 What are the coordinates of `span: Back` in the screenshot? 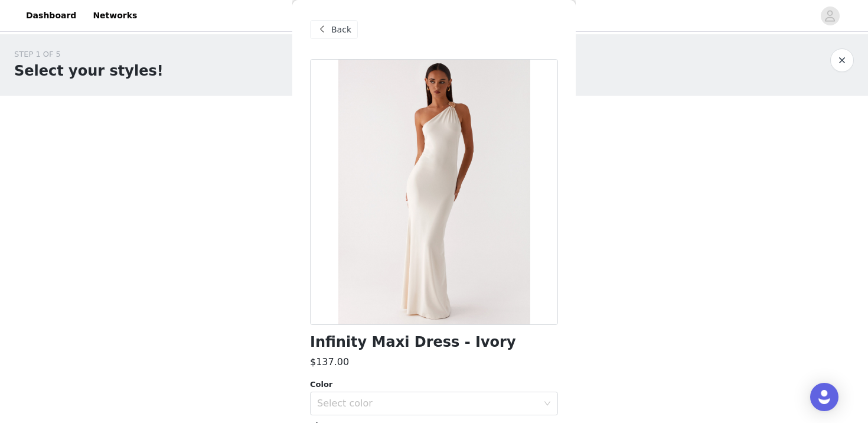 It's located at (341, 30).